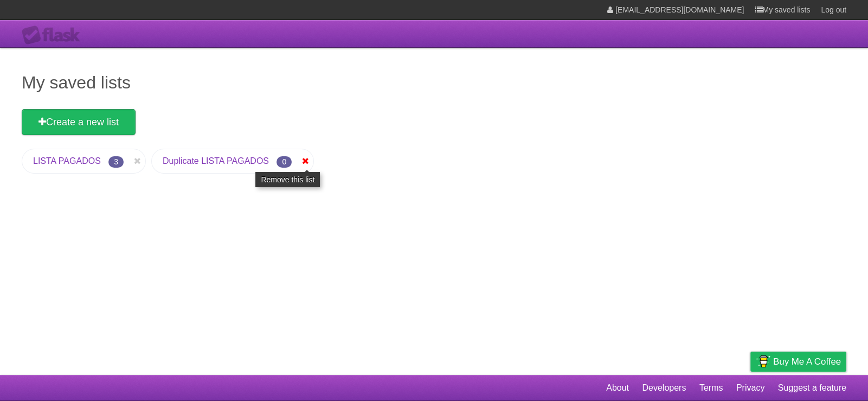 The height and width of the screenshot is (401, 868). Describe the element at coordinates (812, 388) in the screenshot. I see `a: Suggest a feature` at that location.